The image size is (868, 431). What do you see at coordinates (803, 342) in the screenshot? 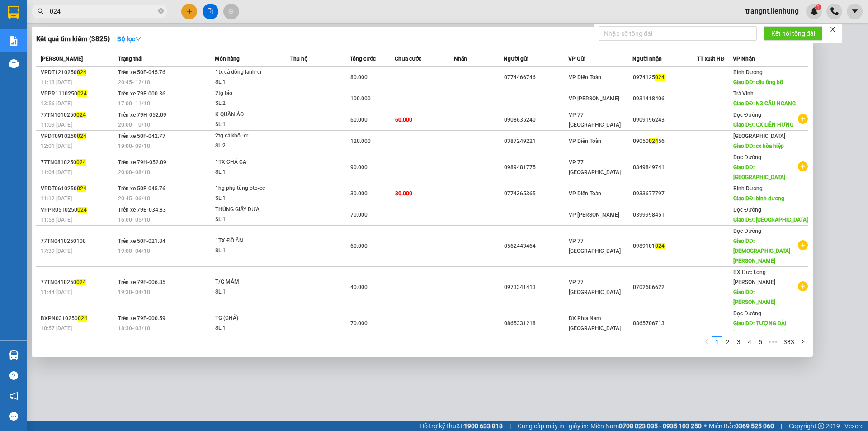
I see `button: right` at bounding box center [803, 342].